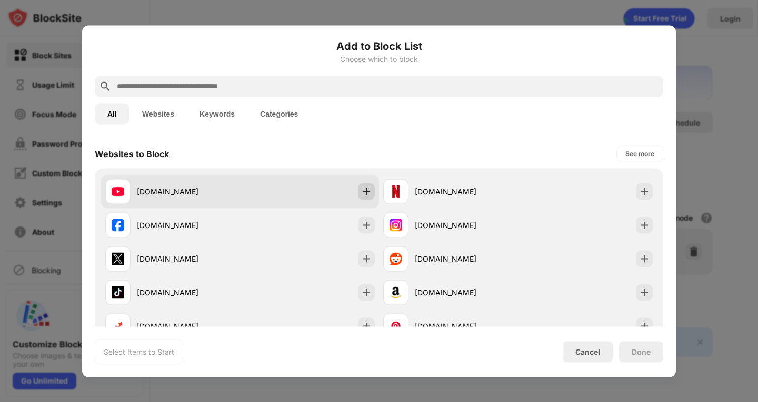 The width and height of the screenshot is (758, 402). I want to click on div: Select Items to Start, so click(139, 352).